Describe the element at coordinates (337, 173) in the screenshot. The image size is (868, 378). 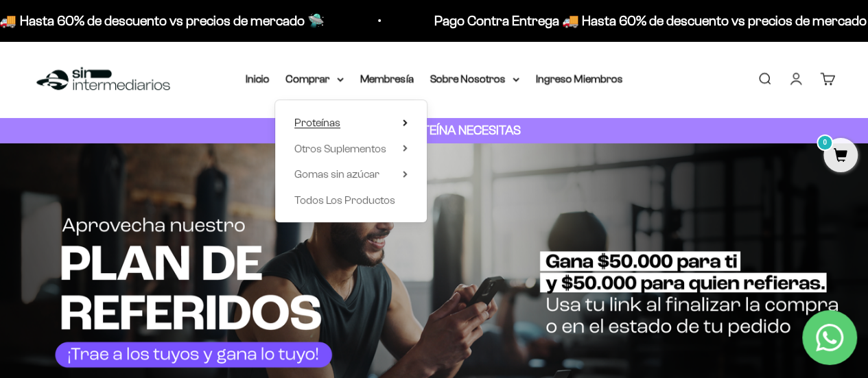
I see `span: Gomas sin azúcar` at that location.